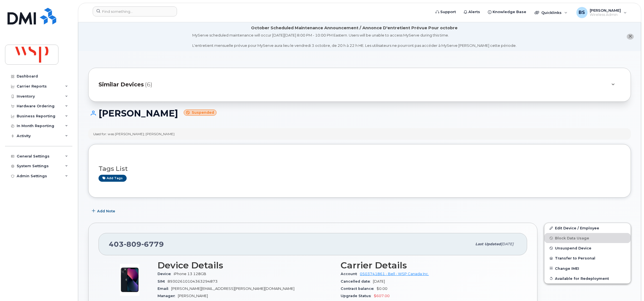 The image size is (644, 301). What do you see at coordinates (162, 281) in the screenshot?
I see `span: SIM` at bounding box center [162, 281].